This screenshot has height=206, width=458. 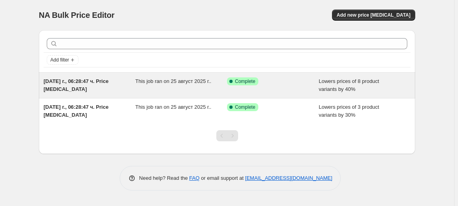 I want to click on button: Add filter, so click(x=63, y=60).